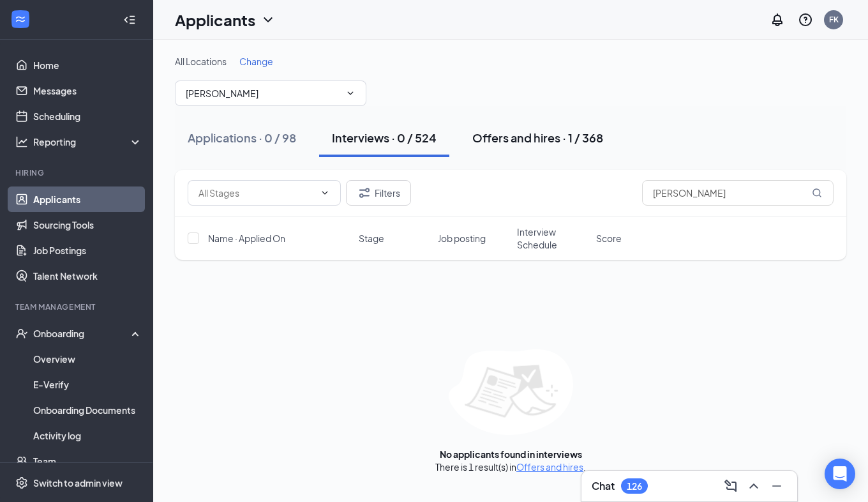 Image resolution: width=868 pixels, height=502 pixels. What do you see at coordinates (538, 137) in the screenshot?
I see `div: Offers and hires · 1 / 368` at bounding box center [538, 137].